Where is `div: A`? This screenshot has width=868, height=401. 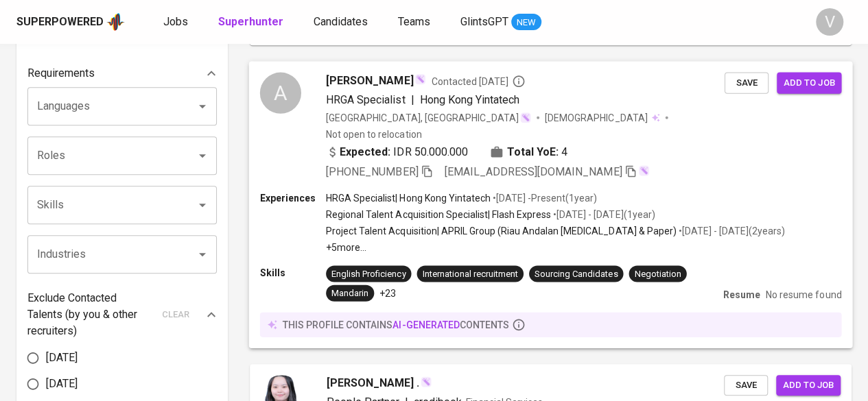 div: A is located at coordinates (280, 92).